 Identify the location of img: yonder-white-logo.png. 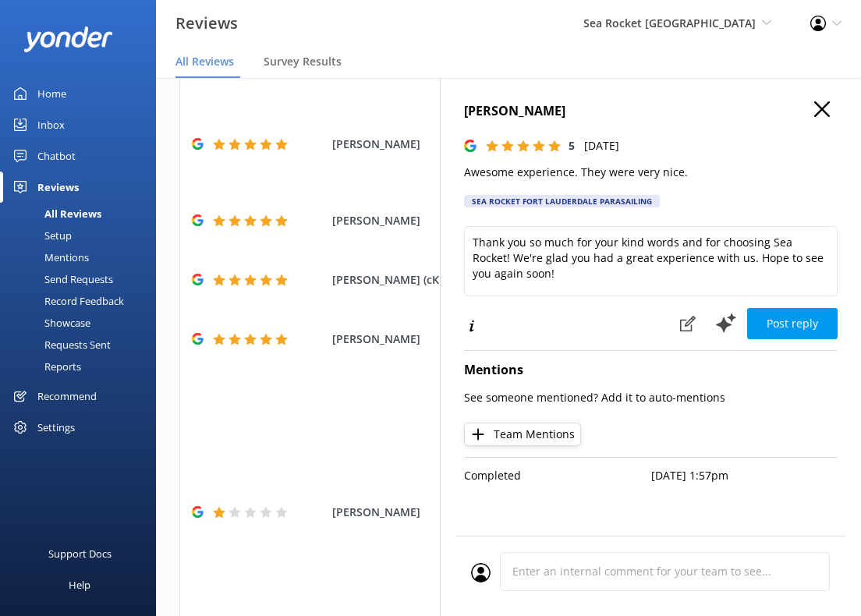
(68, 39).